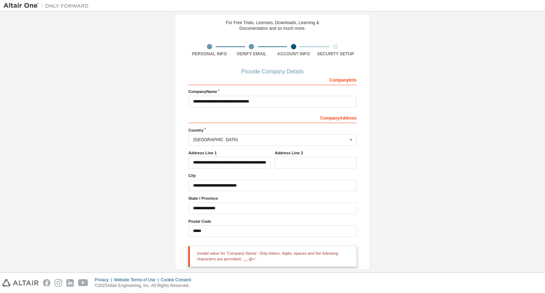 The image size is (545, 293). What do you see at coordinates (273, 118) in the screenshot?
I see `div: Company Address` at bounding box center [273, 118].